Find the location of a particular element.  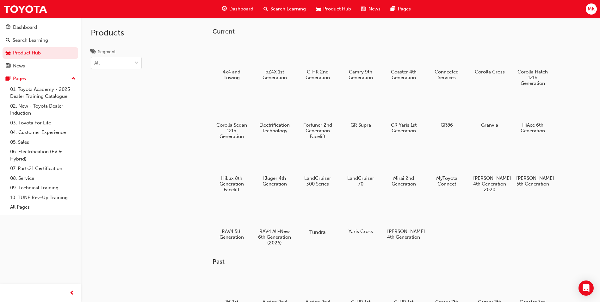

h5: HiAce 6th Generation is located at coordinates (533, 128).